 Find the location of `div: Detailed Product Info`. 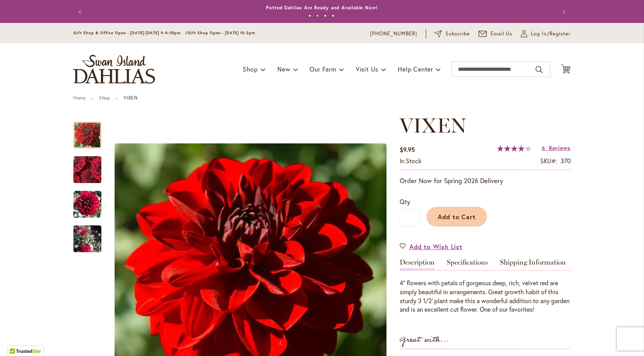

div: Detailed Product Info is located at coordinates (485, 287).